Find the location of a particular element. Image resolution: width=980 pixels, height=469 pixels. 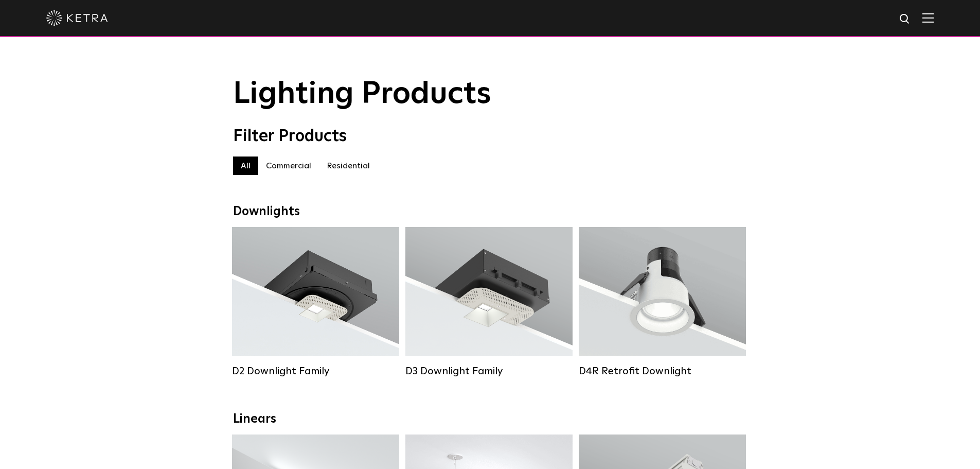

div: Downlights is located at coordinates (491, 212).